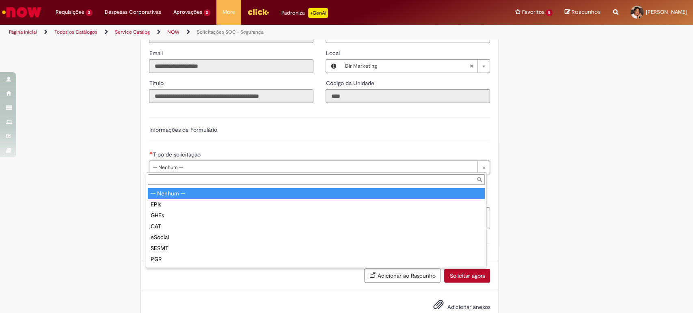 This screenshot has height=313, width=693. I want to click on ul: Tipo de solicitação, so click(316, 227).